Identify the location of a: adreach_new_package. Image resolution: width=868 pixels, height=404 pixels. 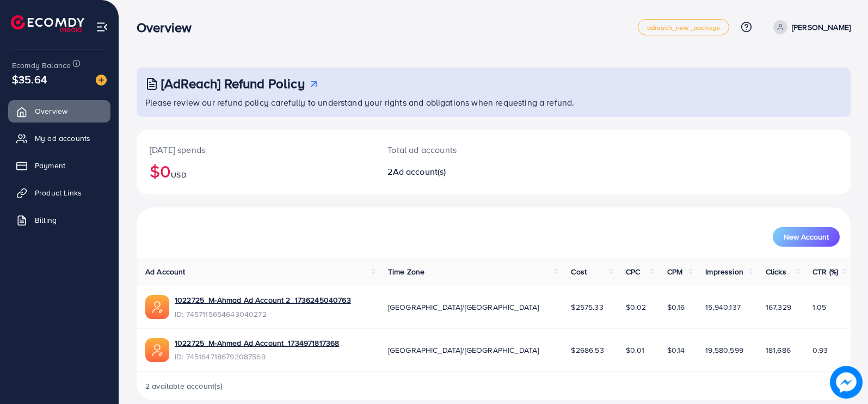
(683, 27).